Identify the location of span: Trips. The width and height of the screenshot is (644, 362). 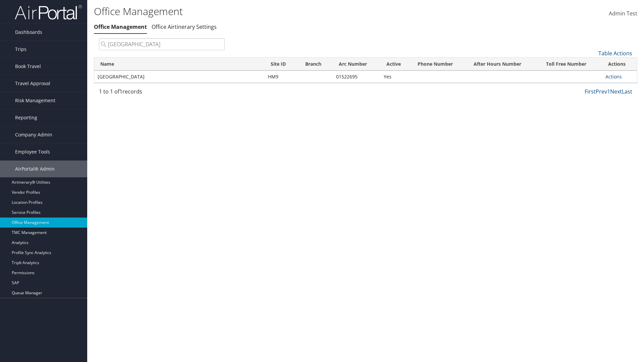
(21, 50).